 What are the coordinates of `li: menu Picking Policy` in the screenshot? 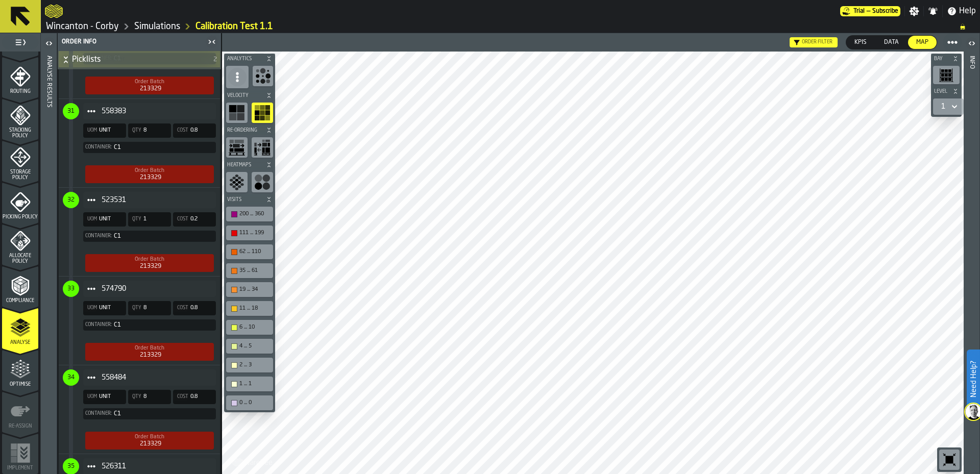 It's located at (20, 202).